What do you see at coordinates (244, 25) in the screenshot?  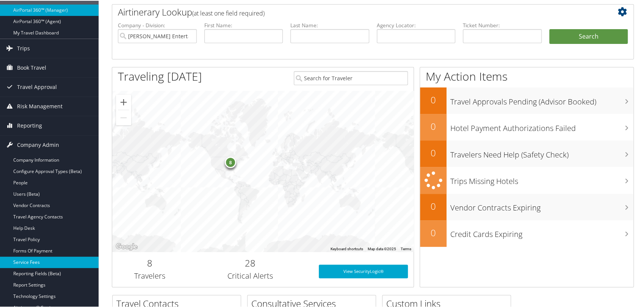 I see `label: First Name:` at bounding box center [244, 25].